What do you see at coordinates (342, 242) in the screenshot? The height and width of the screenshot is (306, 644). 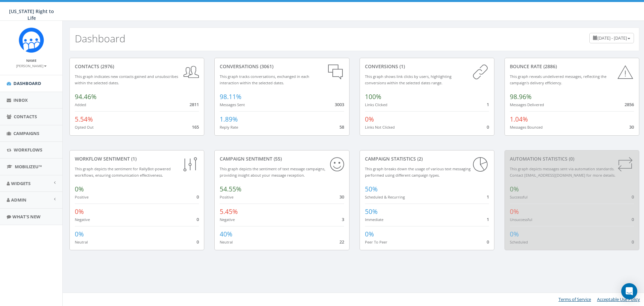 I see `span: 22` at bounding box center [342, 242].